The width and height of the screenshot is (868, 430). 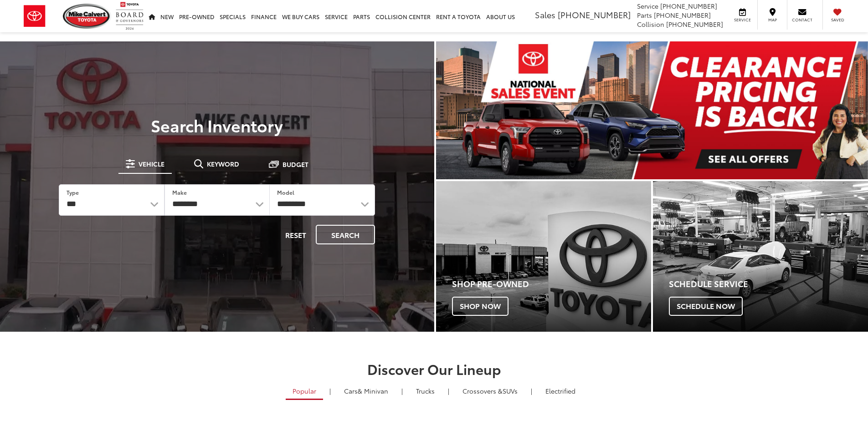 I want to click on h4: Schedule Service, so click(x=768, y=284).